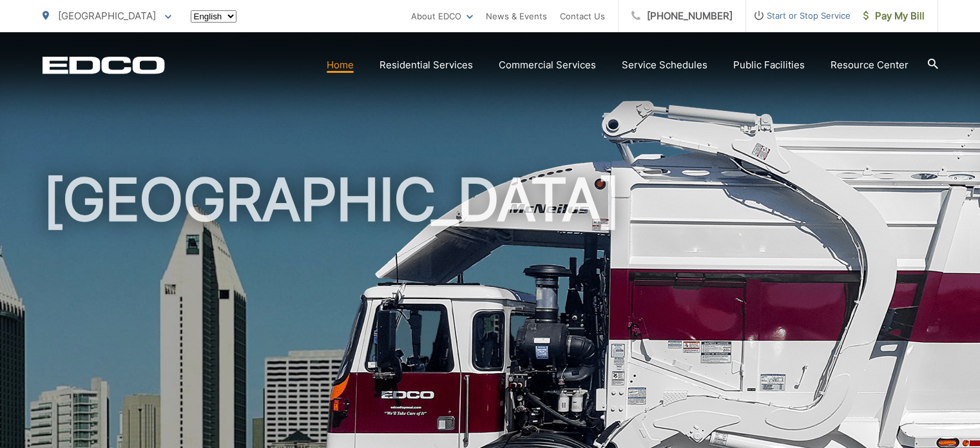 This screenshot has width=980, height=448. I want to click on a: Resource Center, so click(869, 65).